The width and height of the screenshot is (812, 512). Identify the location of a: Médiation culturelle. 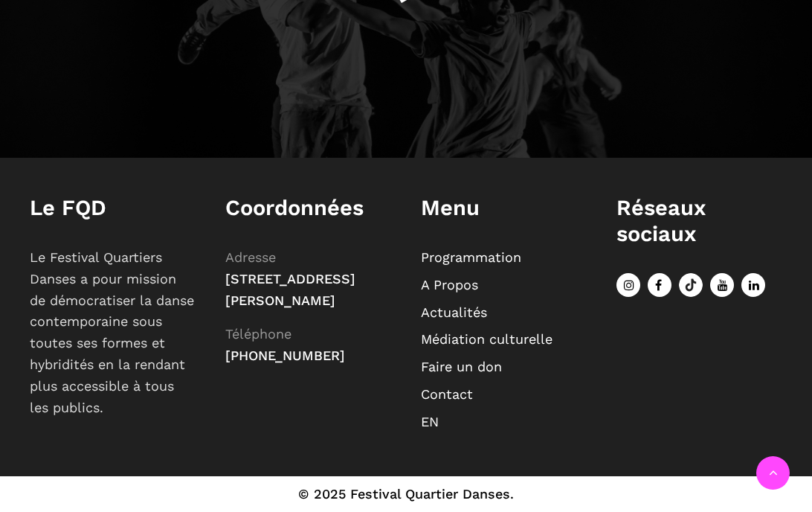
(486, 339).